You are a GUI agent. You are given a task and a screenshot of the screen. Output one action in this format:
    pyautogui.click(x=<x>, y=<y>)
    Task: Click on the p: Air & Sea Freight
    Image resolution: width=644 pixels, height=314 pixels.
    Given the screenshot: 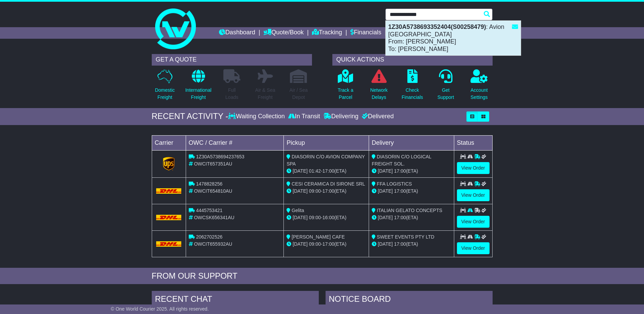 What is the action you would take?
    pyautogui.click(x=265, y=94)
    